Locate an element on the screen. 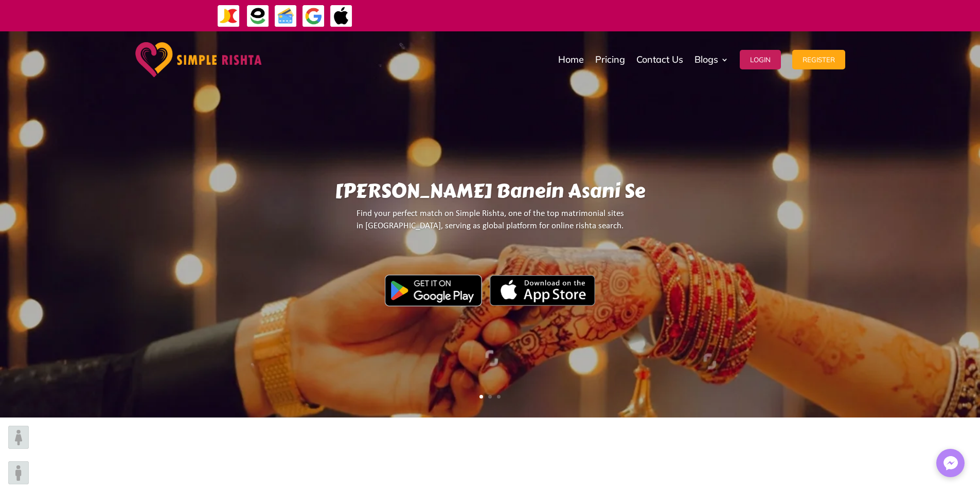  a: 3 is located at coordinates (498, 397).